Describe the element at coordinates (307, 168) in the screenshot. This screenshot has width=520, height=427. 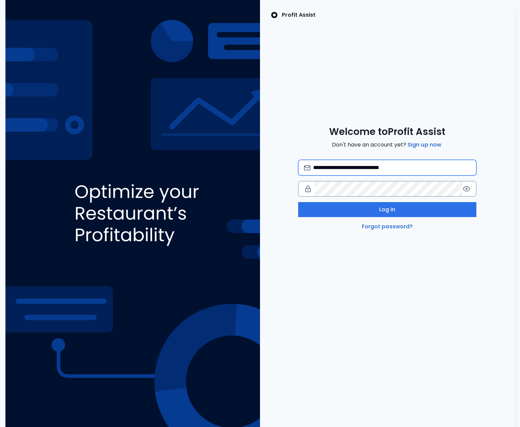
I see `img: email` at that location.